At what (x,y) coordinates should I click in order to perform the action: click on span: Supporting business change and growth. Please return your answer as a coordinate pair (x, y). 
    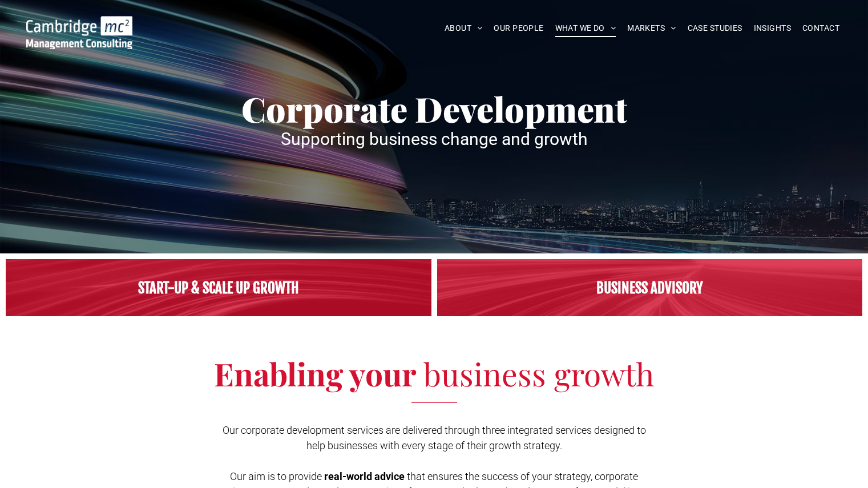
    Looking at the image, I should click on (434, 139).